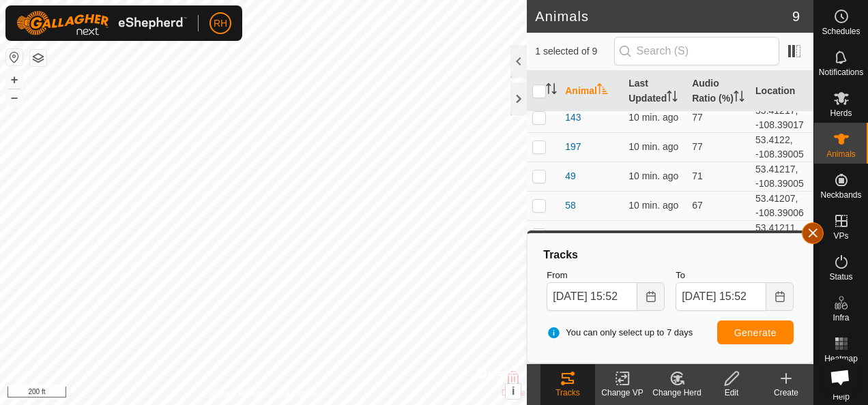 This screenshot has width=868, height=405. What do you see at coordinates (840, 397) in the screenshot?
I see `span: Help` at bounding box center [840, 397].